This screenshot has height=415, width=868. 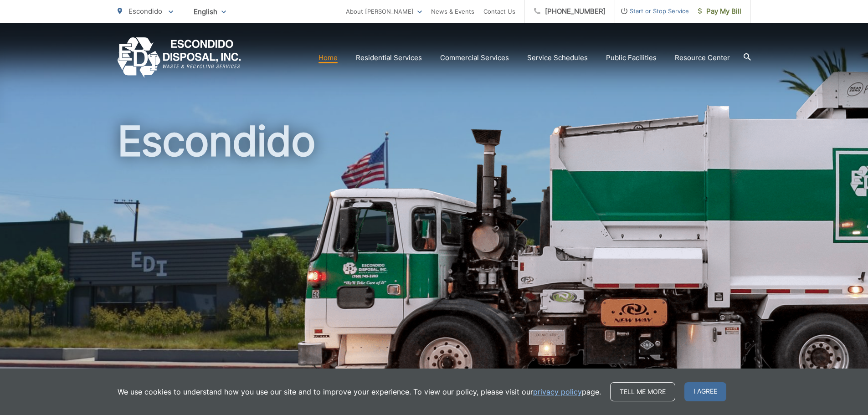 What do you see at coordinates (179, 57) in the screenshot?
I see `a: EDCD logo. Return to the homepage.` at bounding box center [179, 57].